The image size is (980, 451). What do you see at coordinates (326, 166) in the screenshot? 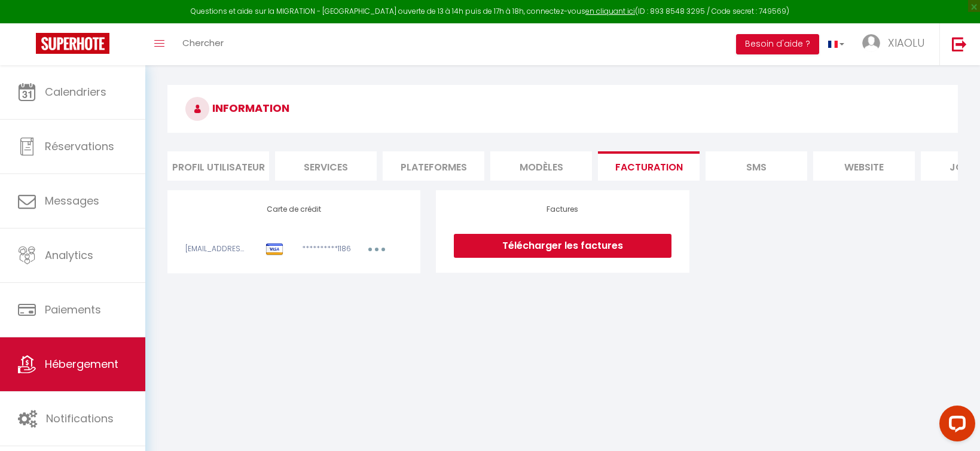
I see `li: Services` at bounding box center [326, 166].